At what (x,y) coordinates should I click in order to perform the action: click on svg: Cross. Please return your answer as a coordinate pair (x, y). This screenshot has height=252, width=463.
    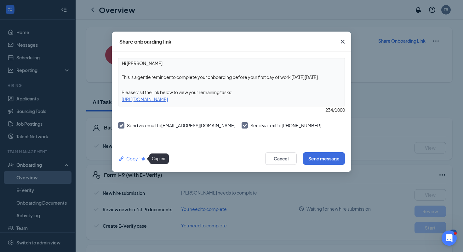
    Looking at the image, I should click on (343, 42).